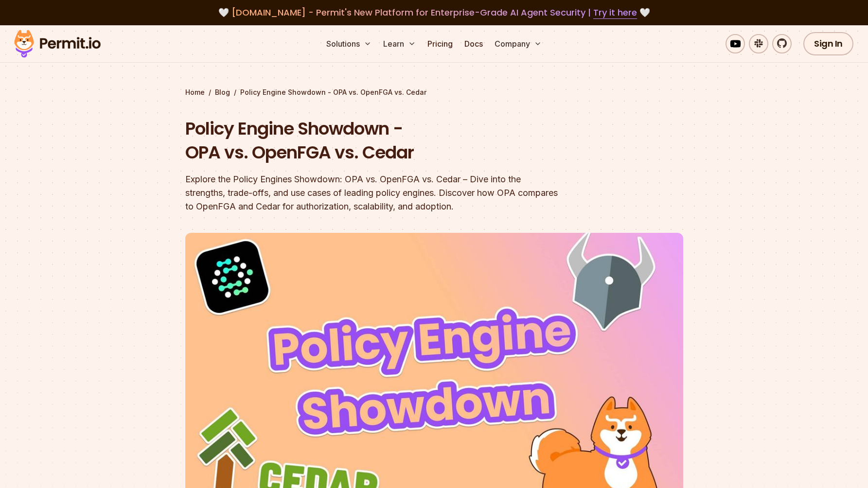 The width and height of the screenshot is (868, 488). I want to click on a: Blog, so click(222, 92).